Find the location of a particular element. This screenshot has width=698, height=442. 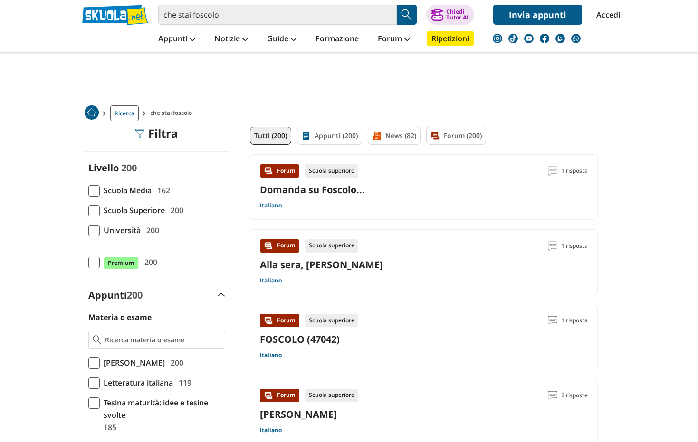

a: Guide is located at coordinates (282, 39).